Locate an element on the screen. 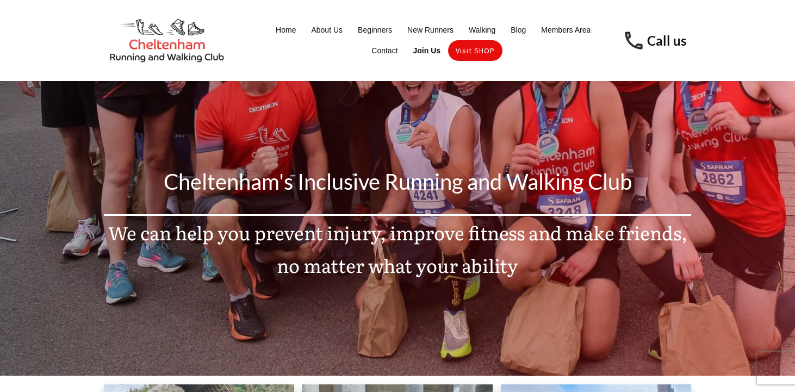 Image resolution: width=795 pixels, height=392 pixels. span: Blog is located at coordinates (518, 30).